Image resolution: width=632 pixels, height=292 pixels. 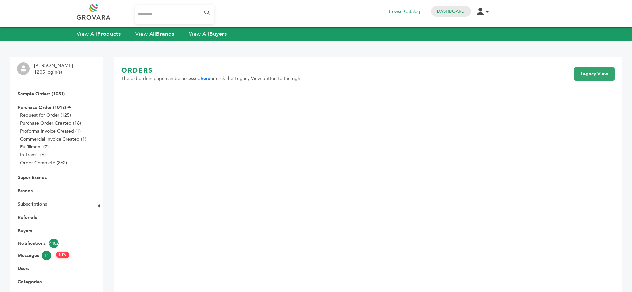 What do you see at coordinates (404, 12) in the screenshot?
I see `a: Browse Catalog` at bounding box center [404, 12].